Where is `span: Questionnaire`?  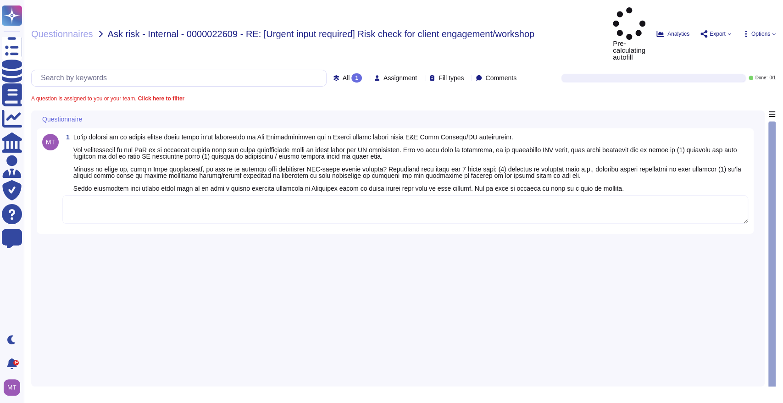
span: Questionnaire is located at coordinates (62, 119).